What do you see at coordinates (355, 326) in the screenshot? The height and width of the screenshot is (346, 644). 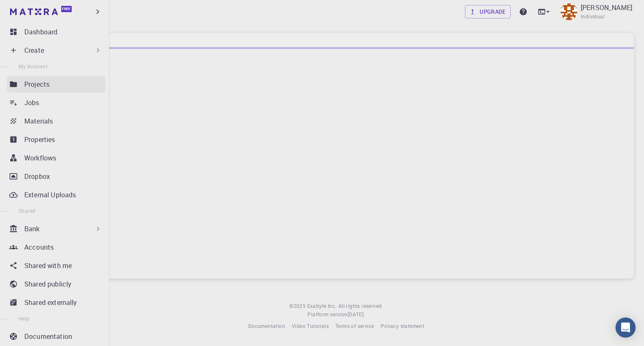 I see `span: Terms of service` at bounding box center [355, 326].